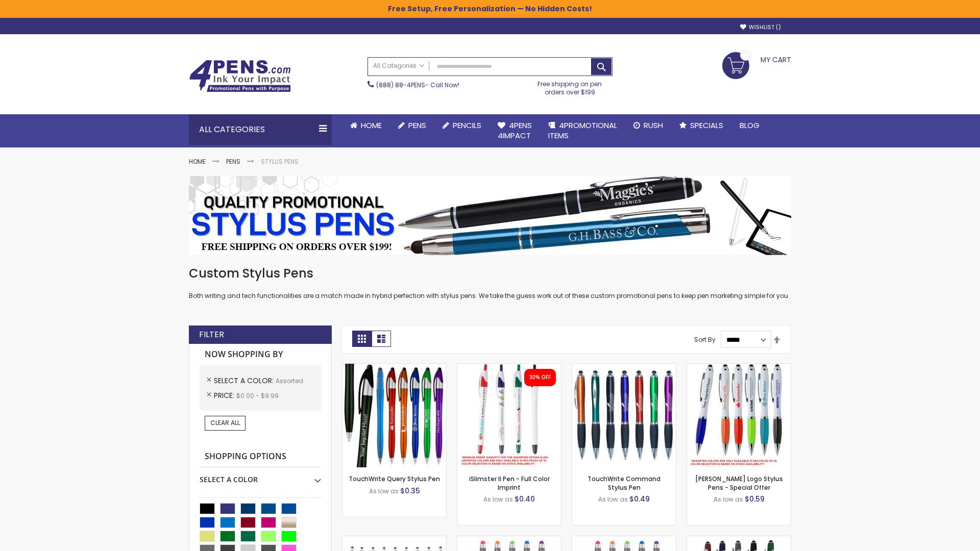 The width and height of the screenshot is (980, 551). Describe the element at coordinates (653, 125) in the screenshot. I see `span: Rush` at that location.